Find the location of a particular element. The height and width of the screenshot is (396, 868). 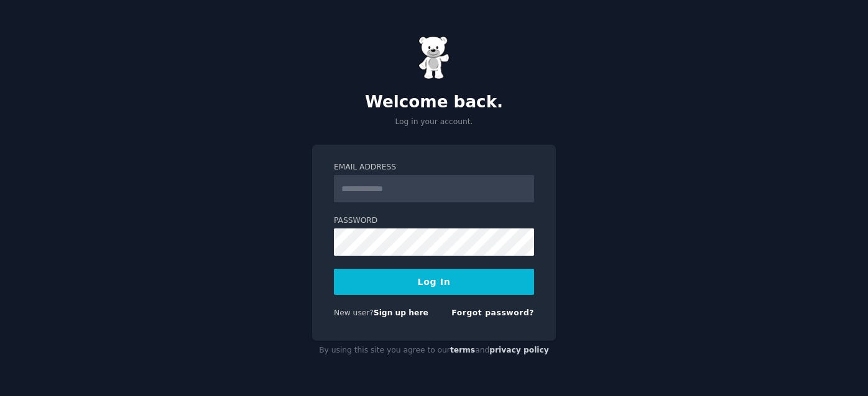

img: Gummy Bear is located at coordinates (434, 58).